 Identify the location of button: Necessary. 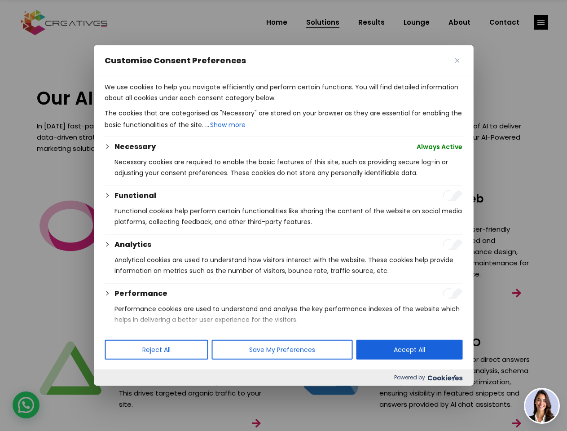
(135, 147).